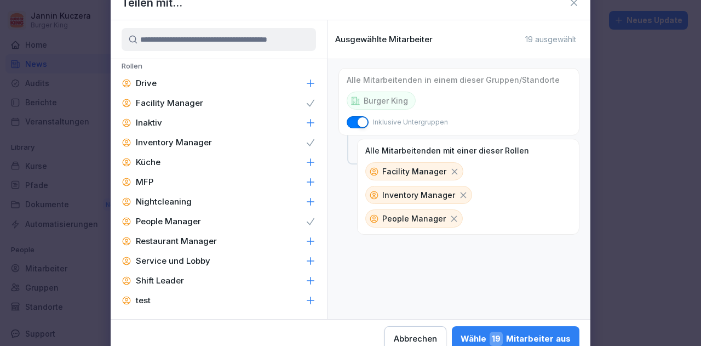 The height and width of the screenshot is (346, 701). Describe the element at coordinates (516, 339) in the screenshot. I see `div: Wähle Mitarbeiter aus` at that location.